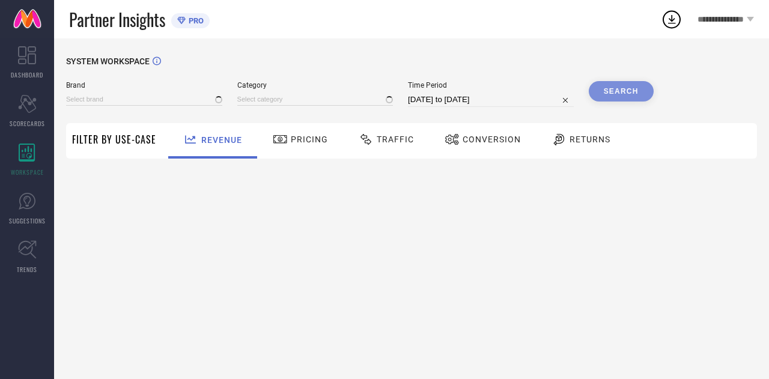  What do you see at coordinates (492, 139) in the screenshot?
I see `span: Conversion` at bounding box center [492, 139].